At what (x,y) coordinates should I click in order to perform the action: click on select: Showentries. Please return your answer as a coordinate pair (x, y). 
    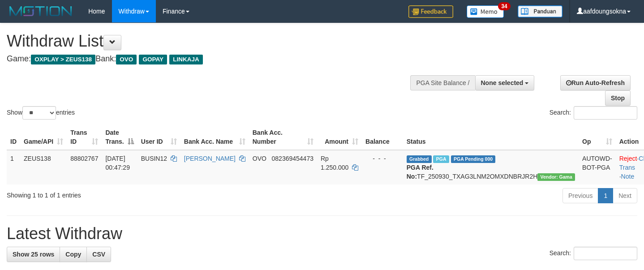
    Looking at the image, I should click on (39, 113).